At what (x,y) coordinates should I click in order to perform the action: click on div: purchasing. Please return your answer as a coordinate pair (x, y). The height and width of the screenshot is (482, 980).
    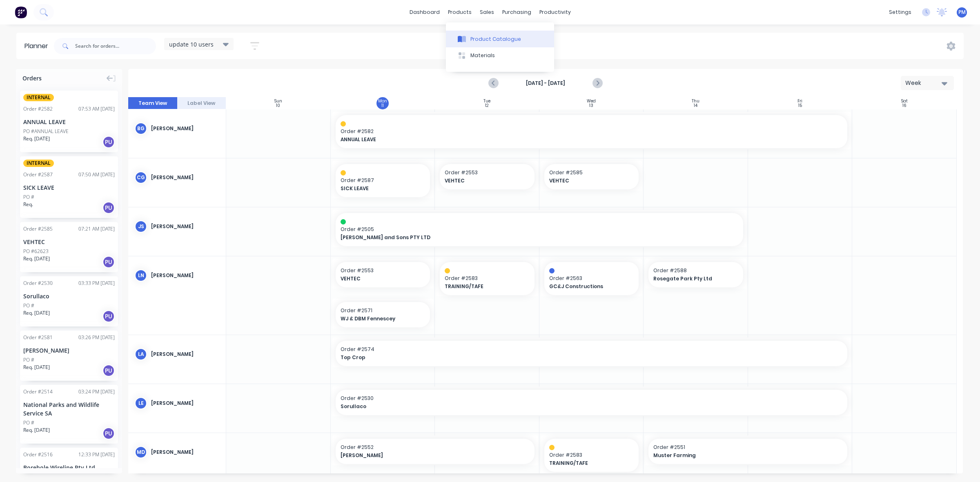
    Looking at the image, I should click on (517, 12).